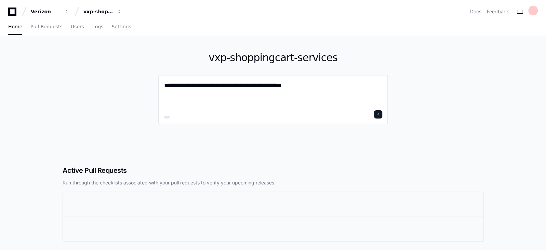 This screenshot has width=546, height=250. What do you see at coordinates (15, 27) in the screenshot?
I see `span: Home` at bounding box center [15, 27].